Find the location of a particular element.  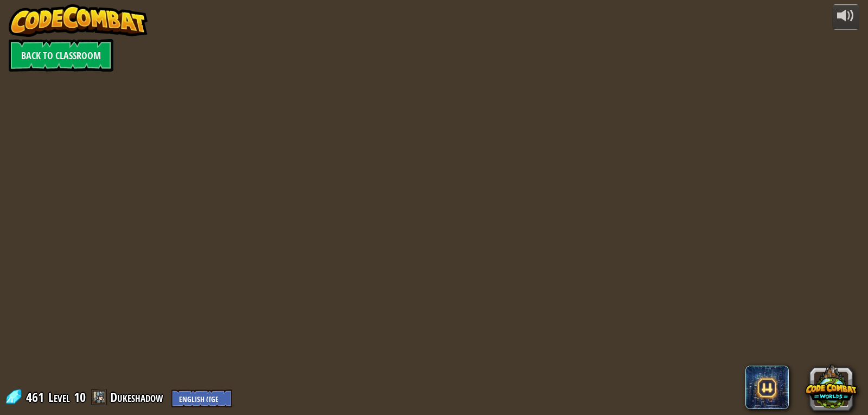

a: Dukeshadow is located at coordinates (138, 397).